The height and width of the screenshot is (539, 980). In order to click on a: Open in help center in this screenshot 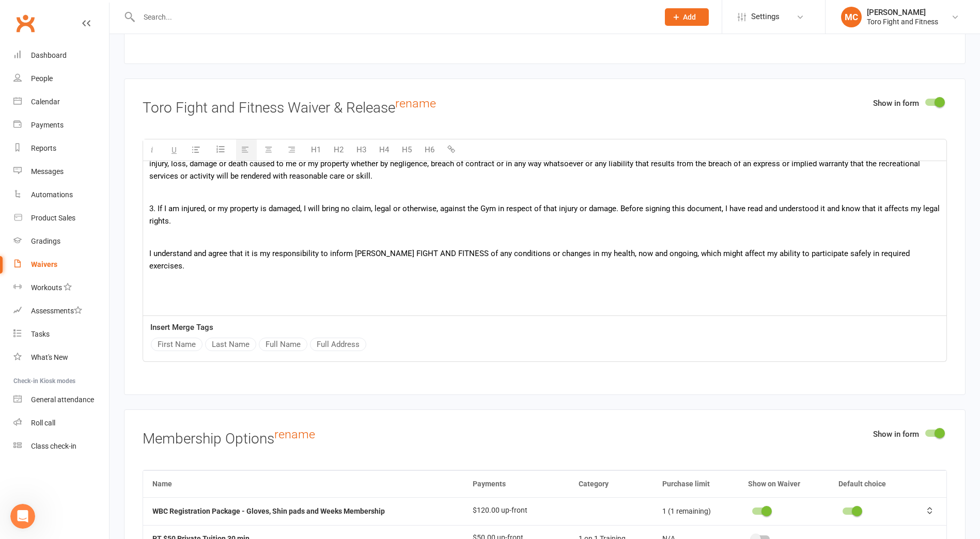, I will do `click(178, 470)`.